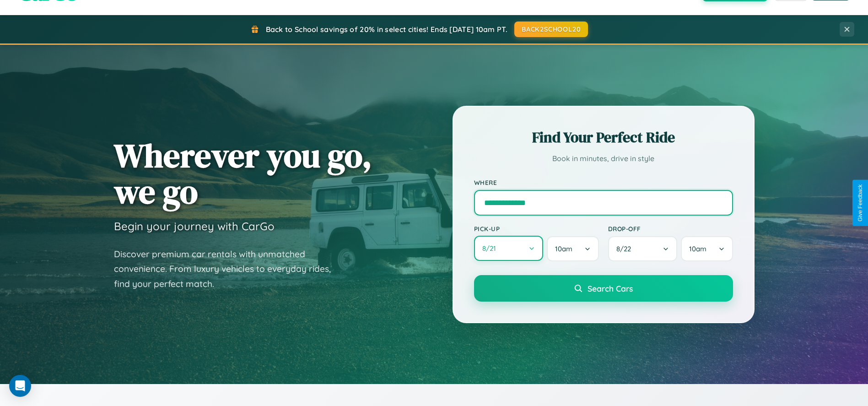  What do you see at coordinates (671, 228) in the screenshot?
I see `label: Drop-off` at bounding box center [671, 228].